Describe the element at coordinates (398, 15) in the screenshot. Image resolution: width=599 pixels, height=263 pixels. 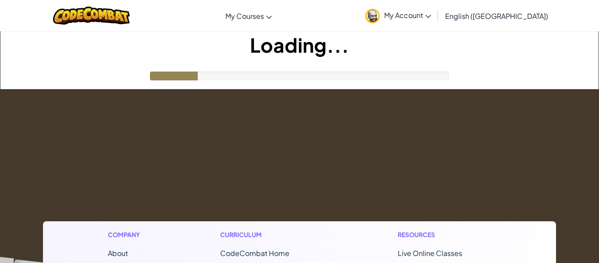
I see `a: My Account` at that location.